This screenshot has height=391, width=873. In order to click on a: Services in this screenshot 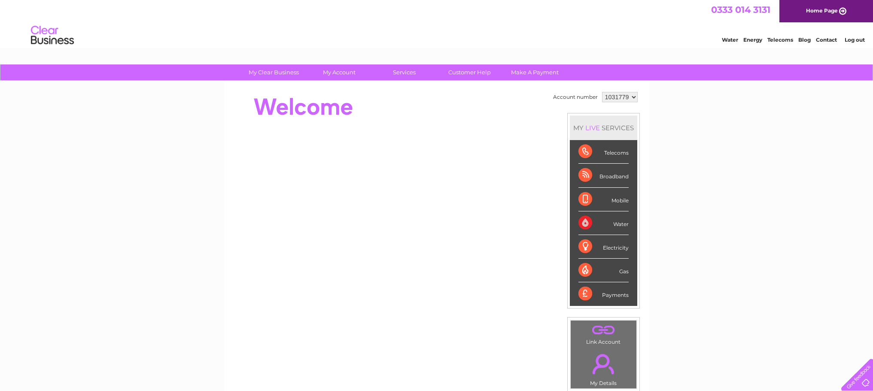, I will do `click(404, 72)`.